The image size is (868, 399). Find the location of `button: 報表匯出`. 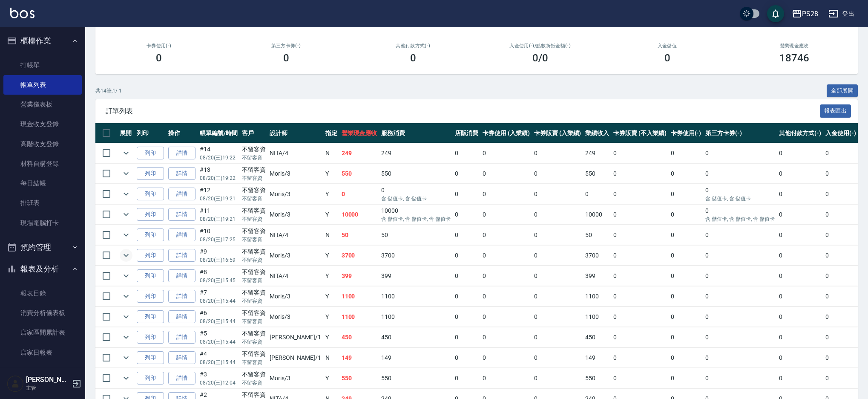

button: 報表匯出 is located at coordinates (836, 111).